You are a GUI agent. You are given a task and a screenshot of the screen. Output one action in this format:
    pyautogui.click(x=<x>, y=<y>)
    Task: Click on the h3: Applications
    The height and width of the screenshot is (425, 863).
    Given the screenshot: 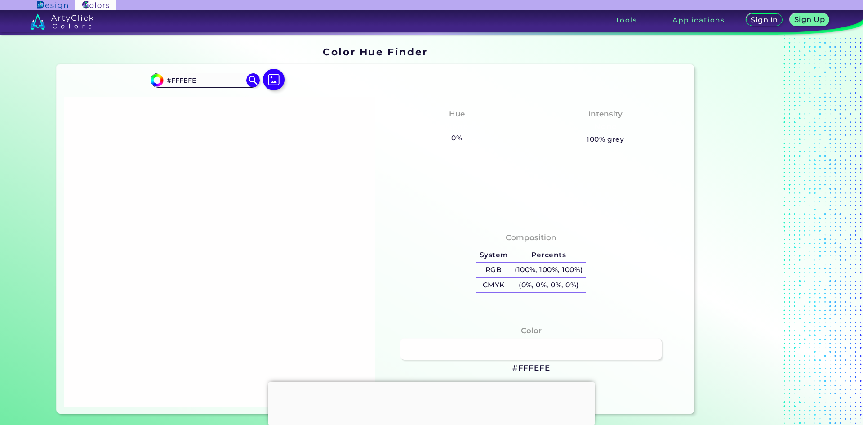 What is the action you would take?
    pyautogui.click(x=699, y=20)
    